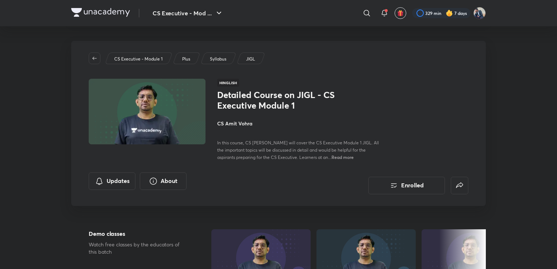  Describe the element at coordinates (407, 186) in the screenshot. I see `button: Enrolled` at that location.